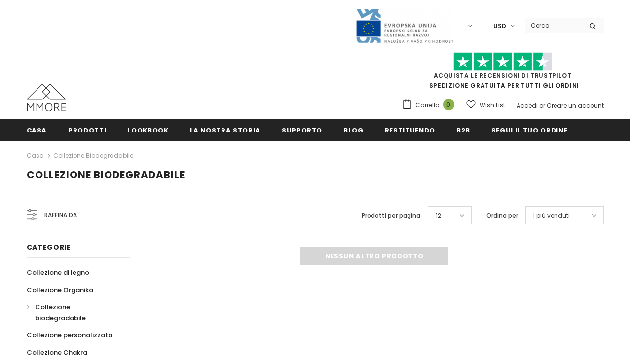  I want to click on a: Blog, so click(353, 130).